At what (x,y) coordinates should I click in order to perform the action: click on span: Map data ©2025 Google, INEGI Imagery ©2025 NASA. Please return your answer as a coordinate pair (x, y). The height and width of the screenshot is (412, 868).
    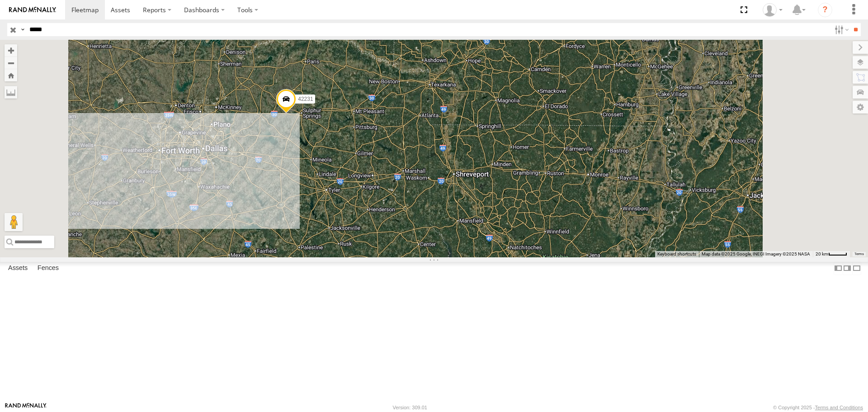
    Looking at the image, I should click on (755, 254).